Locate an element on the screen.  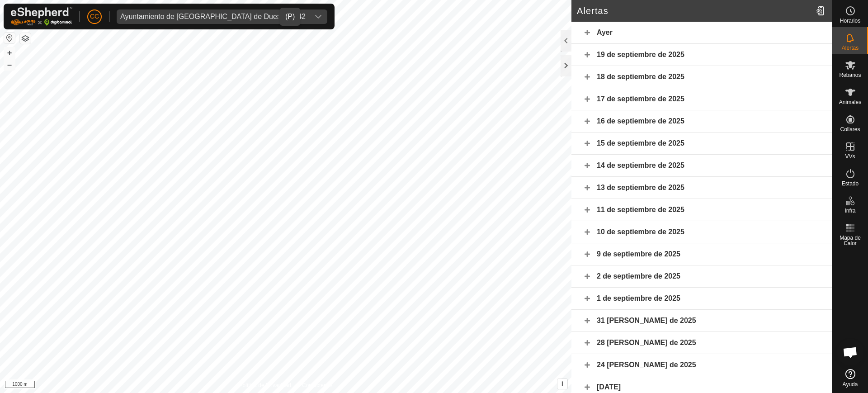
span: i is located at coordinates (563, 383).